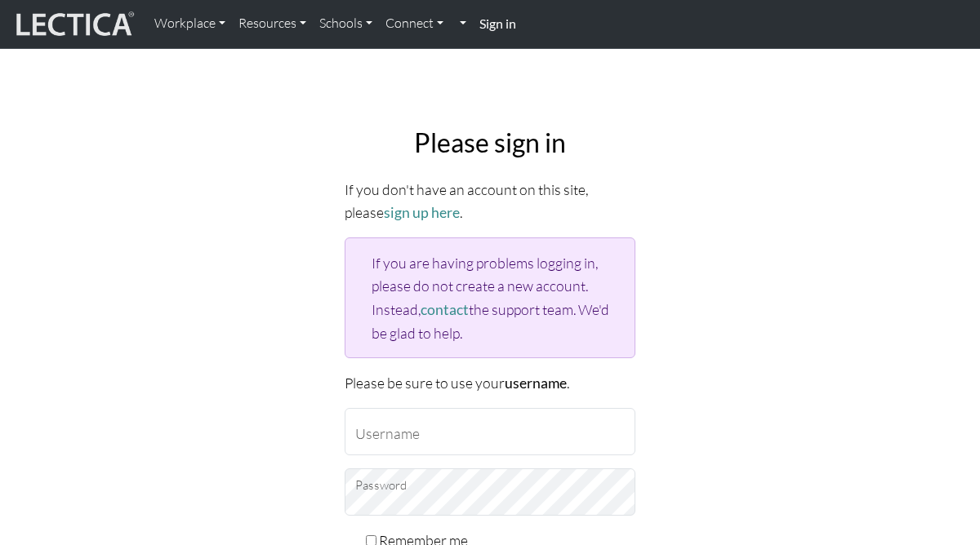 The height and width of the screenshot is (545, 980). Describe the element at coordinates (498, 22) in the screenshot. I see `strong: Sign in` at that location.